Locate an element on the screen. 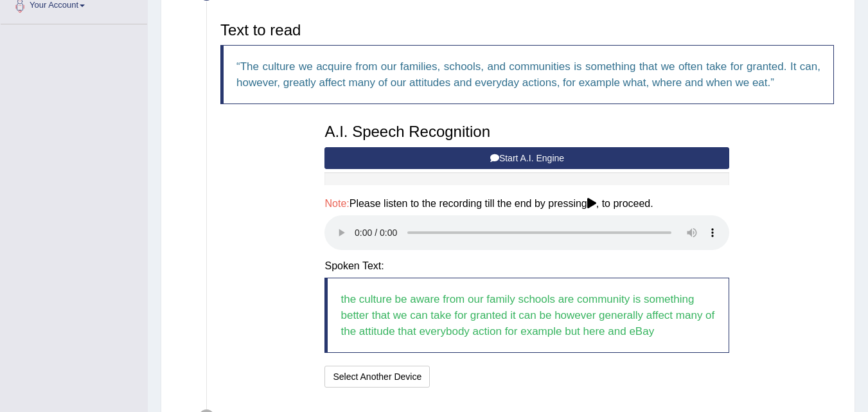  h4: Please listen to the recording till the end by pressing , to proceed. is located at coordinates (526, 204).